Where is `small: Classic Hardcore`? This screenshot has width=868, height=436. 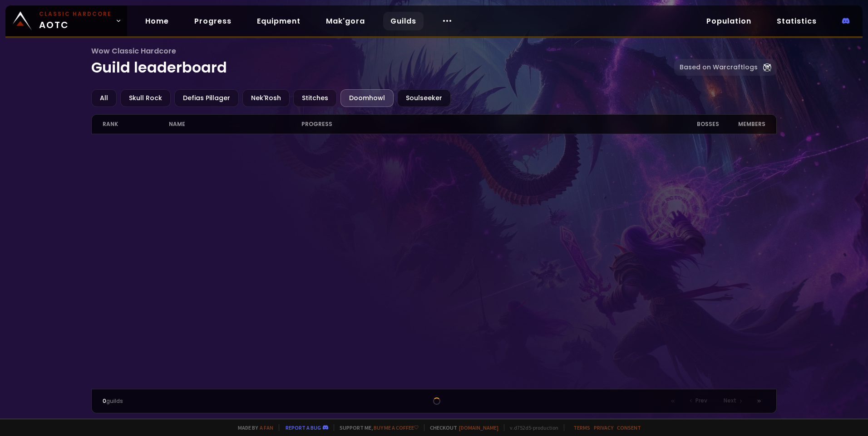 small: Classic Hardcore is located at coordinates (75, 14).